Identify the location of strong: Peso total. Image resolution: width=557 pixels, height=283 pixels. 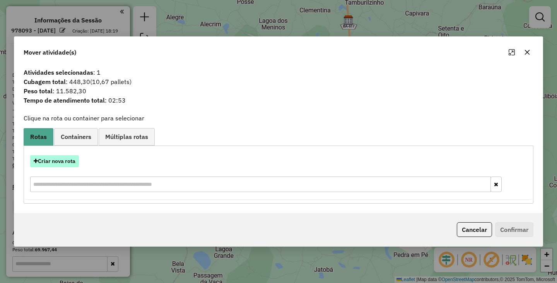
(38, 91).